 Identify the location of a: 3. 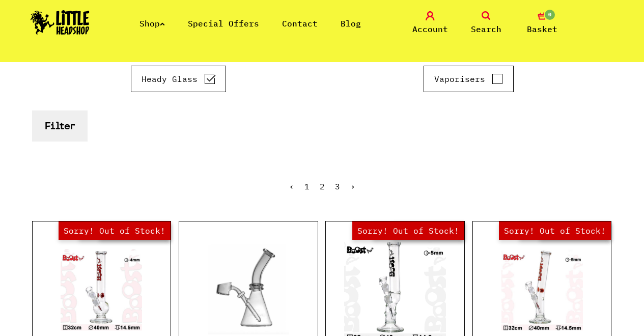
(338, 186).